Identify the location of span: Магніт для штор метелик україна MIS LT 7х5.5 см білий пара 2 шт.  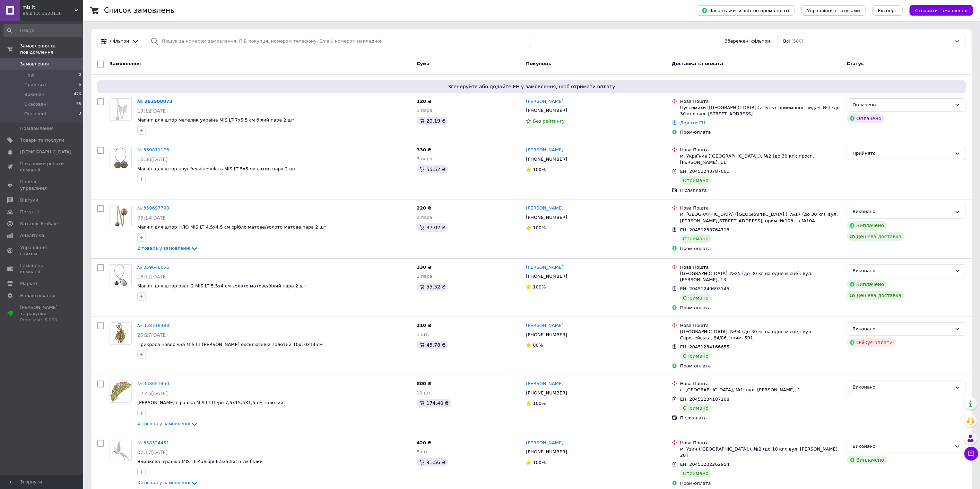
(216, 120).